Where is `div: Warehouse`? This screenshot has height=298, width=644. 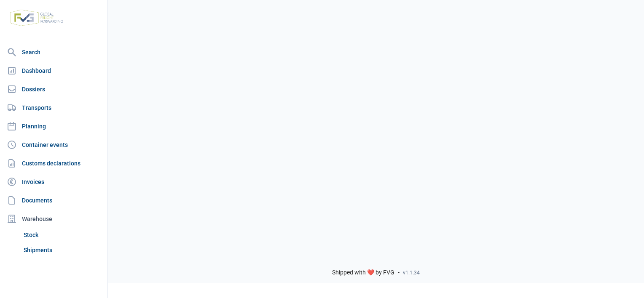
div: Warehouse is located at coordinates (53, 219).